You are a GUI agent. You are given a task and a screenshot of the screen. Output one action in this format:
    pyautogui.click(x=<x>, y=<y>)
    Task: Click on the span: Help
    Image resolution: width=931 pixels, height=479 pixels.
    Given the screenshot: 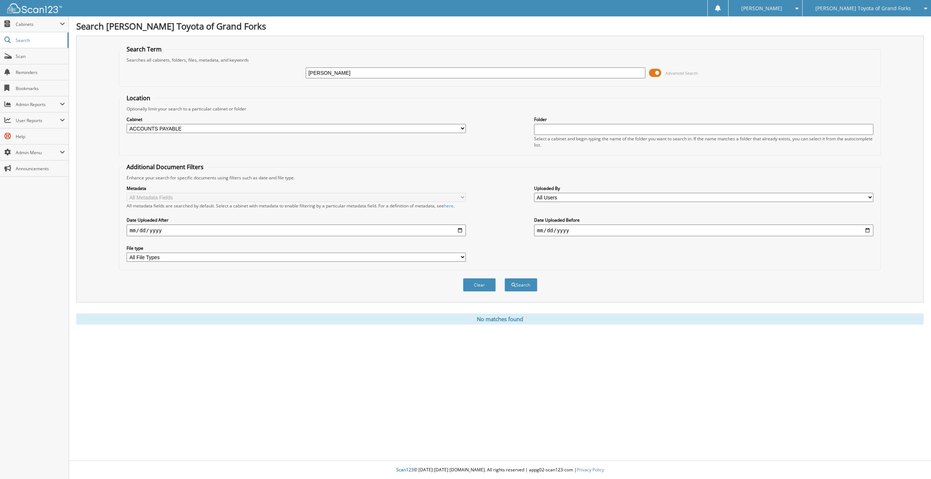 What is the action you would take?
    pyautogui.click(x=40, y=136)
    